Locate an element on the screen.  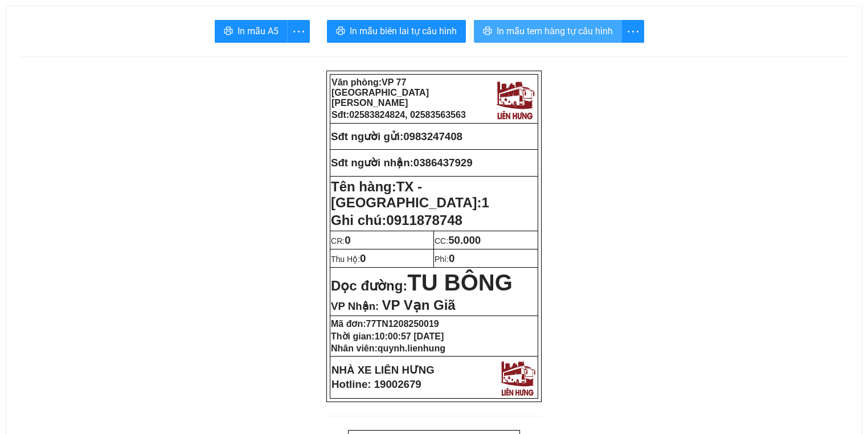
span: Phí: is located at coordinates (444, 259).